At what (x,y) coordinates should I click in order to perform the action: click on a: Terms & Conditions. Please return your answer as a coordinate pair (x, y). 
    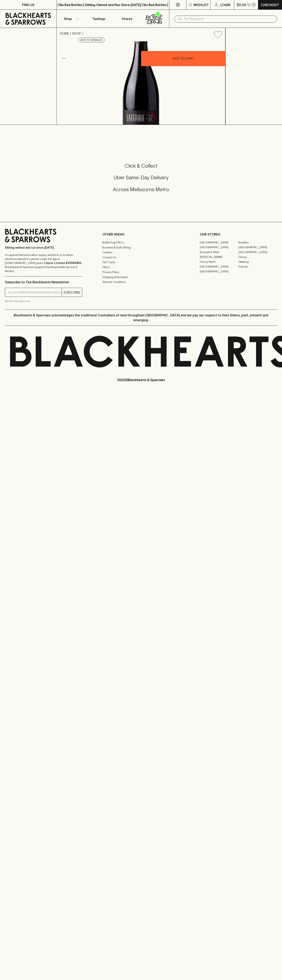
    Looking at the image, I should click on (141, 282).